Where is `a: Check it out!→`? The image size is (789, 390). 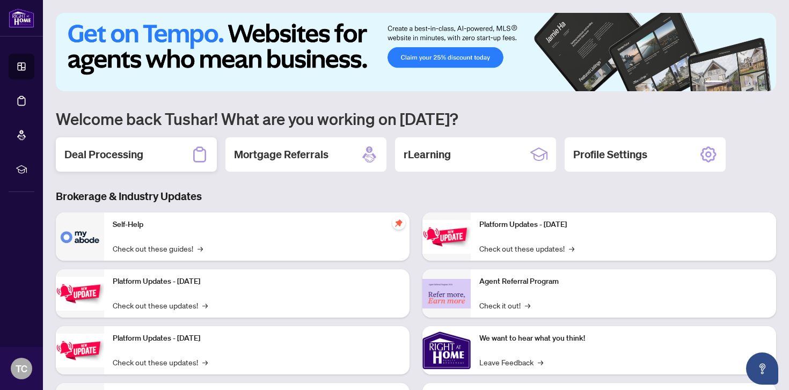 a: Check it out!→ is located at coordinates (504, 305).